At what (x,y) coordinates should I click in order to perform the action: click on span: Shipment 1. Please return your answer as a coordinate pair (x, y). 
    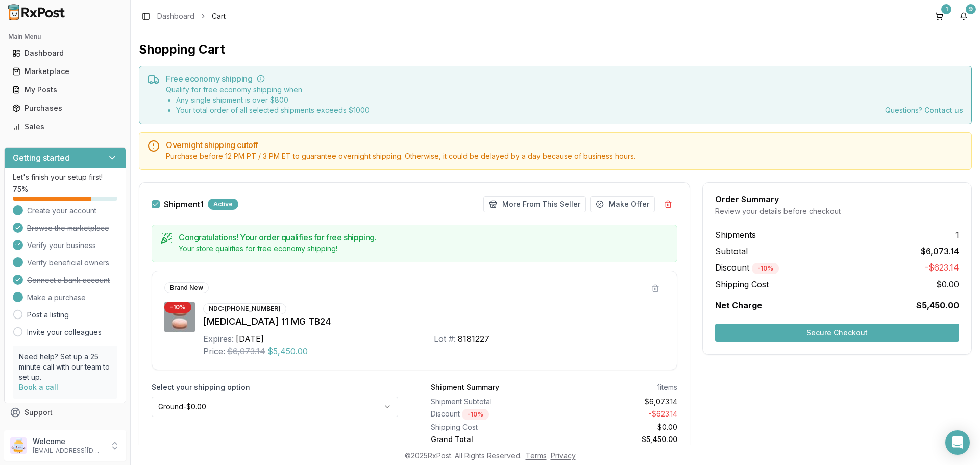
    Looking at the image, I should click on (184, 205).